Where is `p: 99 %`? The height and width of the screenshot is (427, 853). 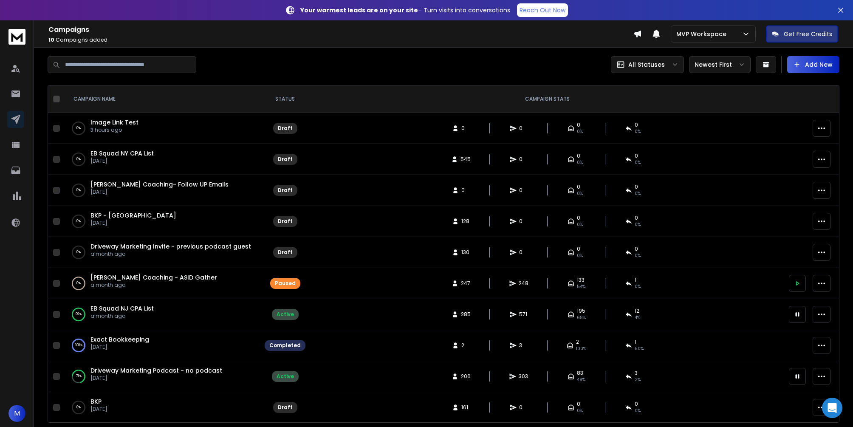 p: 99 % is located at coordinates (79, 314).